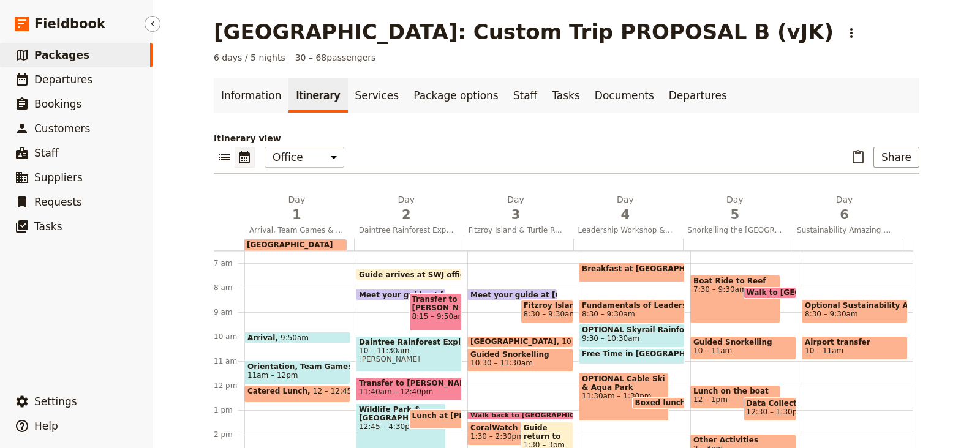  I want to click on span: 4, so click(624, 215).